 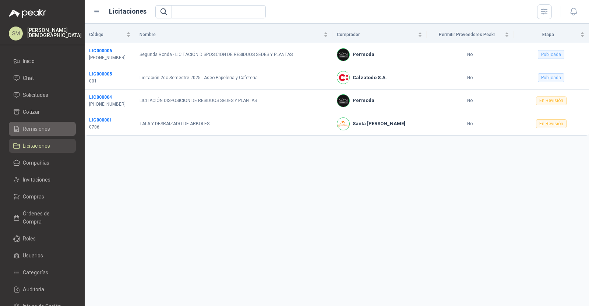 What do you see at coordinates (34, 197) in the screenshot?
I see `span: Compras` at bounding box center [34, 197].